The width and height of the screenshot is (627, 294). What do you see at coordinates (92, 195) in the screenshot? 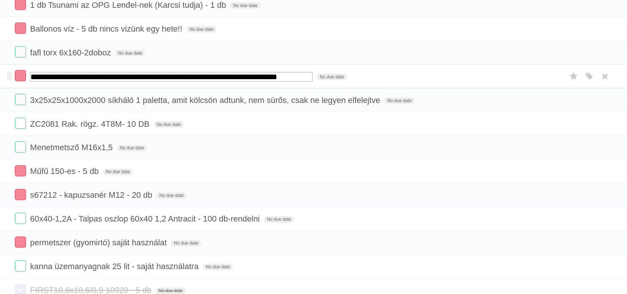
I see `span: s67212 - kapuzsanér M12 - 20 db` at bounding box center [92, 195].